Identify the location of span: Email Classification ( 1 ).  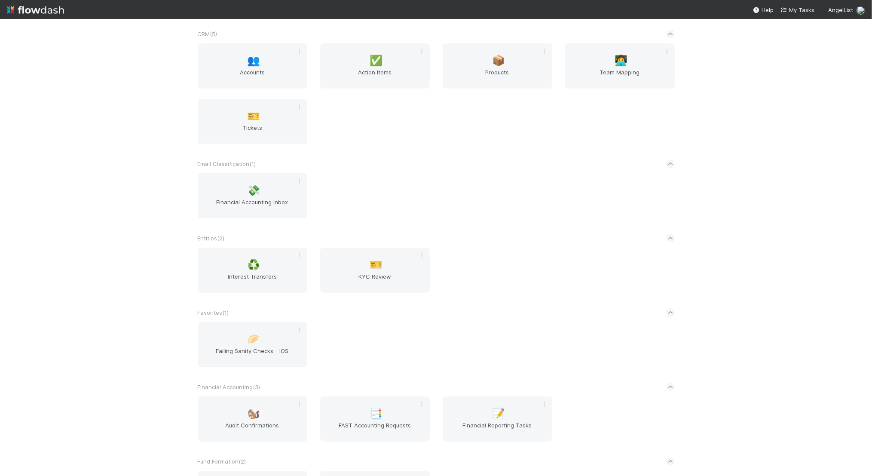
(227, 164).